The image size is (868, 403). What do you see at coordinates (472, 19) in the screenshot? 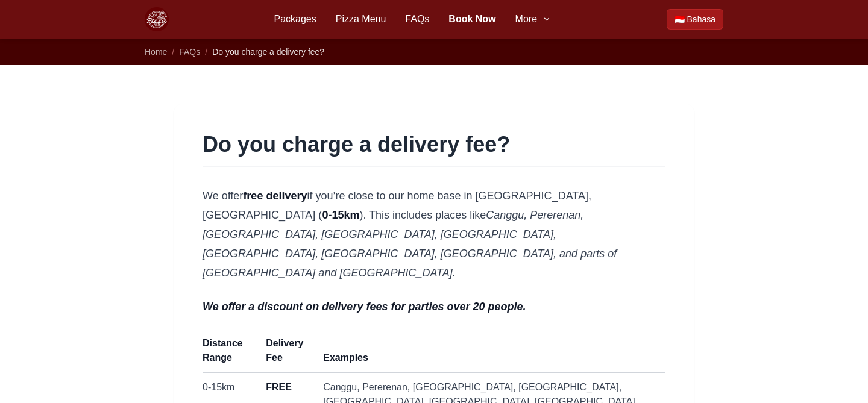
I see `a: Book Now` at bounding box center [472, 19].